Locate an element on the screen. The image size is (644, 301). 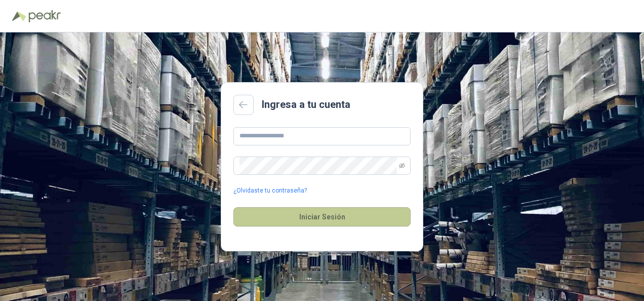
h2: Ingresa a tu cuenta is located at coordinates (306, 104).